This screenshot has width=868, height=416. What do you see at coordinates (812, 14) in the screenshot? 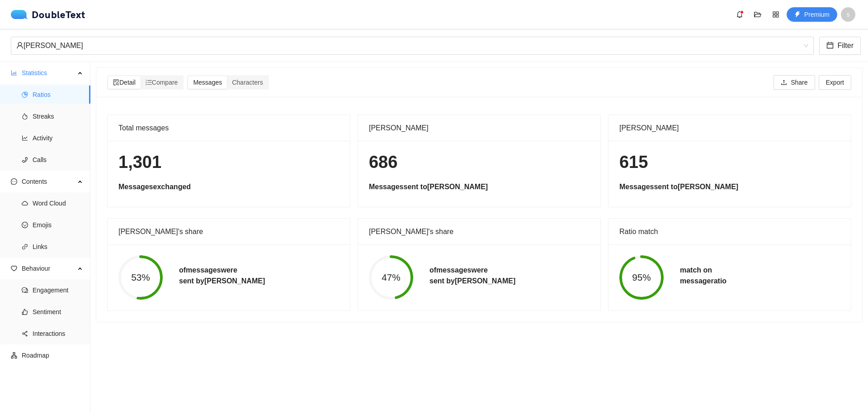
I see `button: thunderboltPremium` at bounding box center [812, 14].